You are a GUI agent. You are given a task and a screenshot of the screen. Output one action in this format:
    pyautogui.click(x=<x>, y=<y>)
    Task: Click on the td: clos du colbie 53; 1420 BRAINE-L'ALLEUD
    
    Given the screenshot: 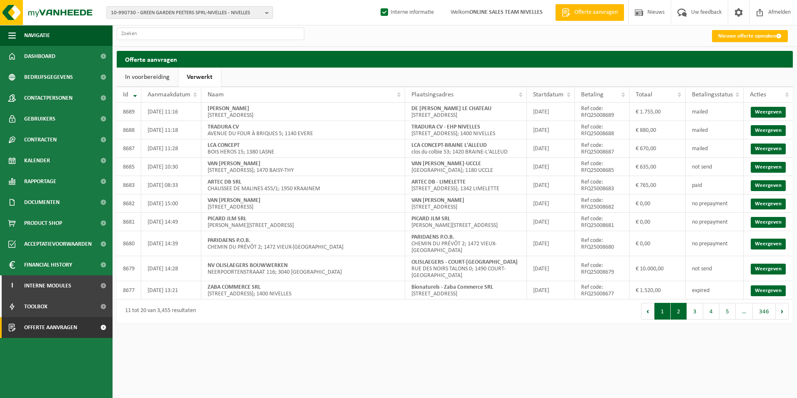 What is the action you would take?
    pyautogui.click(x=466, y=148)
    